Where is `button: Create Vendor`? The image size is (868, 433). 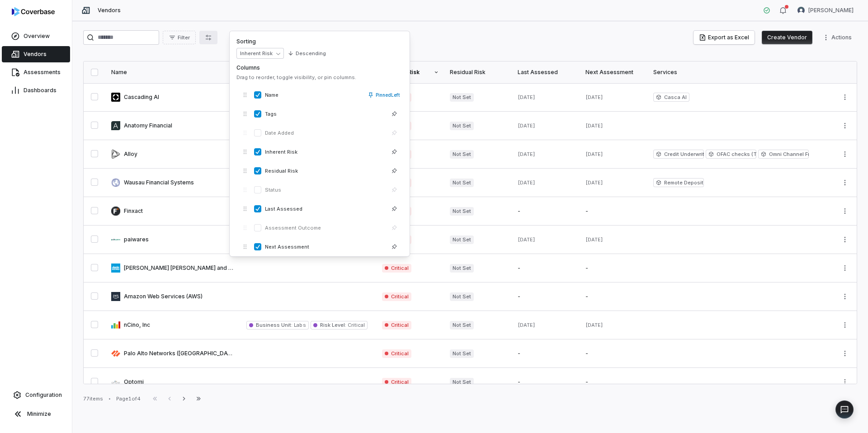
button: Create Vendor is located at coordinates (787, 38).